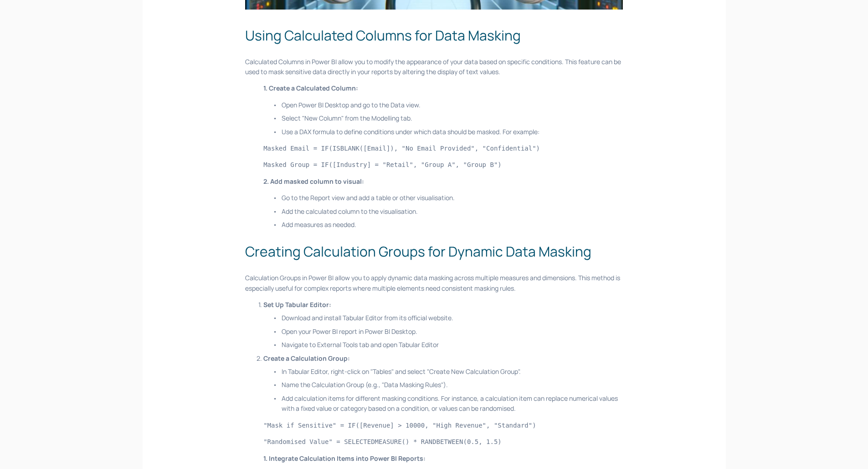 Image resolution: width=868 pixels, height=469 pixels. I want to click on p: In Tabular Editor, right-click on "Tables" and select "Create New Calculation Group"., so click(451, 371).